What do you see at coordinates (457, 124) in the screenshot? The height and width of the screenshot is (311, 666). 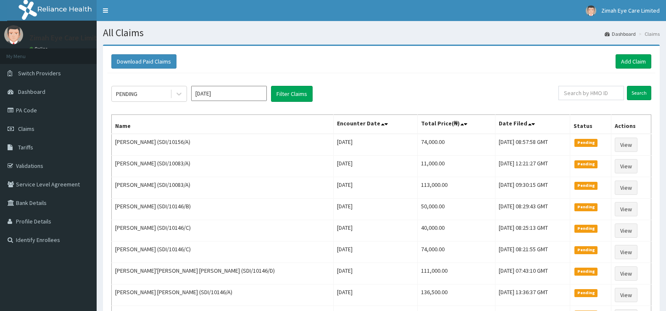 I see `th: Total Price(₦)` at bounding box center [457, 124].